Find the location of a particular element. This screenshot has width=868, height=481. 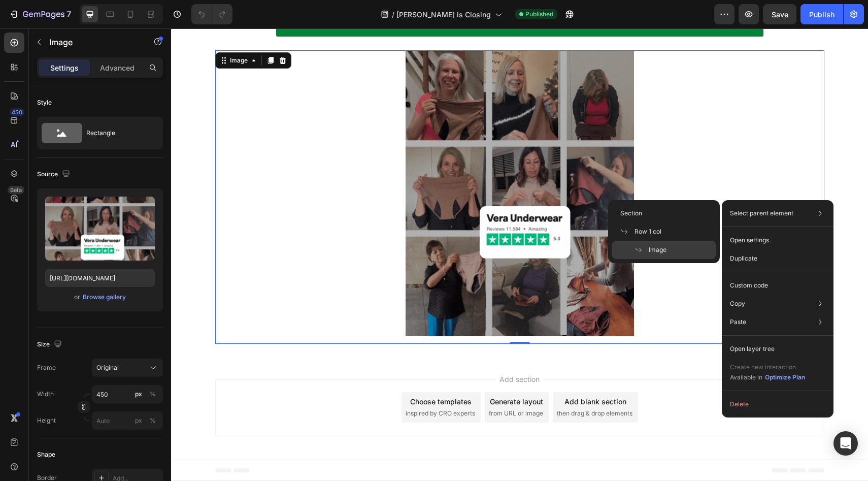

p: Select parent element is located at coordinates (761, 213).